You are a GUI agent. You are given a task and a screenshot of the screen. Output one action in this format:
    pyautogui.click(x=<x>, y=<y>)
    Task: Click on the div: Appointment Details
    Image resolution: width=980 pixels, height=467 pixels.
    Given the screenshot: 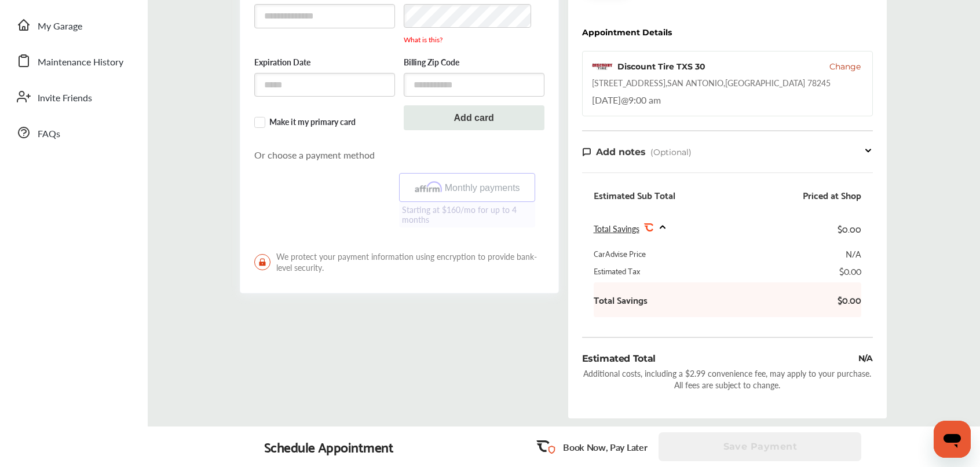 What is the action you would take?
    pyautogui.click(x=627, y=33)
    